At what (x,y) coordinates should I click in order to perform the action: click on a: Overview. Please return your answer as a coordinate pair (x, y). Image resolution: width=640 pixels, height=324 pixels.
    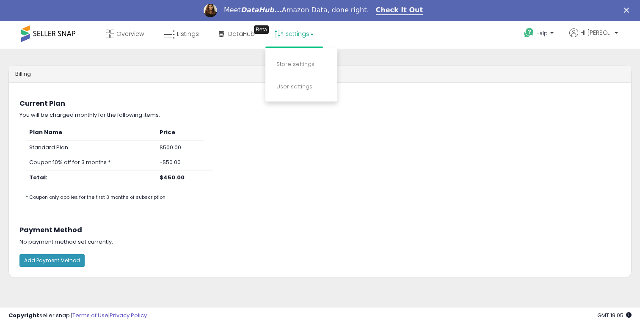
    Looking at the image, I should click on (125, 34).